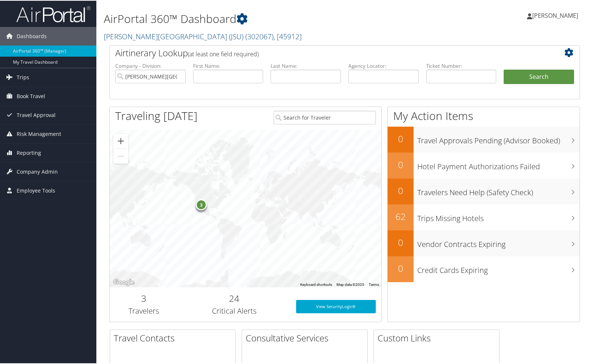 This screenshot has width=590, height=364. Describe the element at coordinates (36, 115) in the screenshot. I see `span: Travel Approval` at that location.